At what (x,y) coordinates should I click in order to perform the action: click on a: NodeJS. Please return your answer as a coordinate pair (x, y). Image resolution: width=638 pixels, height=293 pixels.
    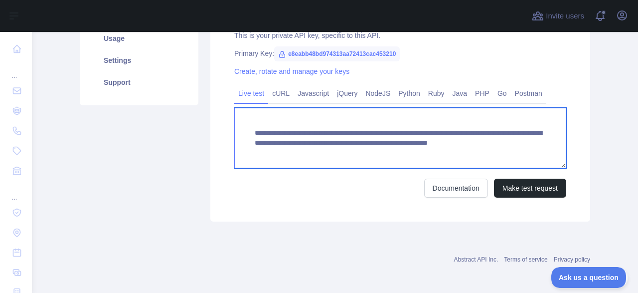
    Looking at the image, I should click on (378, 93).